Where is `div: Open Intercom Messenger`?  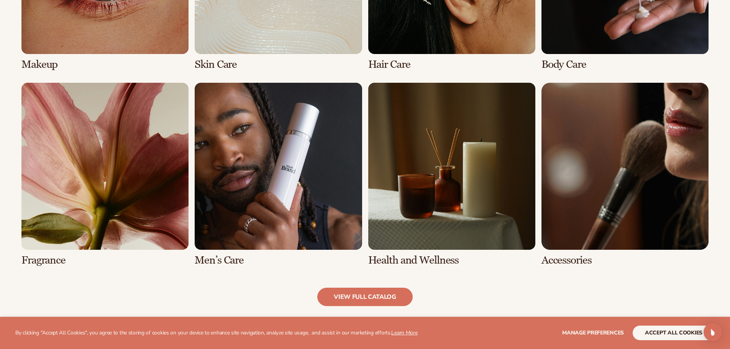
div: Open Intercom Messenger is located at coordinates (713, 332).